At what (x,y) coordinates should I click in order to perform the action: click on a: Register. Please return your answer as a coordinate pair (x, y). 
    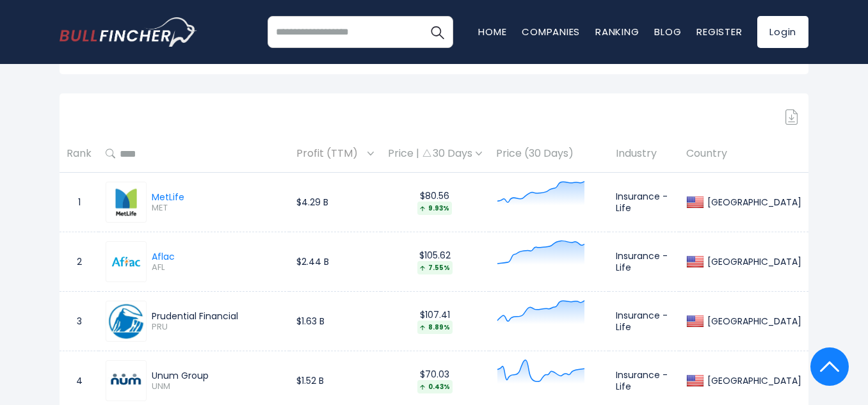
    Looking at the image, I should click on (719, 31).